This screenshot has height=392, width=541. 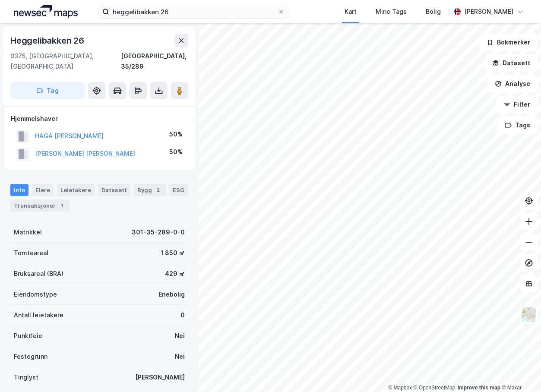 I want to click on div: Bolig, so click(x=433, y=12).